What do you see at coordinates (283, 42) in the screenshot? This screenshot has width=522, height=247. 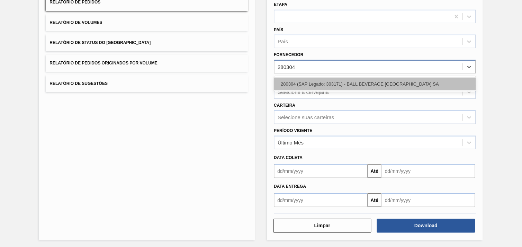 I see `div: País` at bounding box center [283, 42].